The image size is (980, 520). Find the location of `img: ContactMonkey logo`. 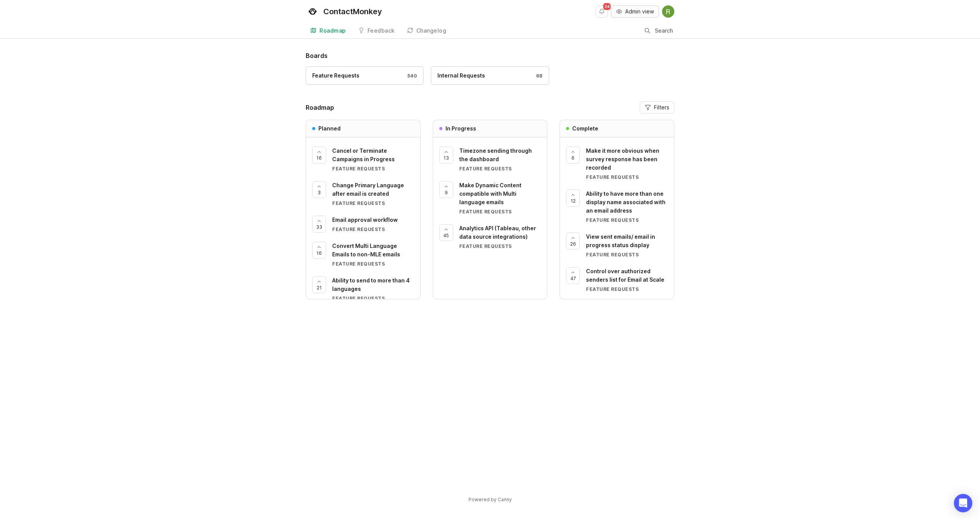

img: ContactMonkey logo is located at coordinates (313, 11).